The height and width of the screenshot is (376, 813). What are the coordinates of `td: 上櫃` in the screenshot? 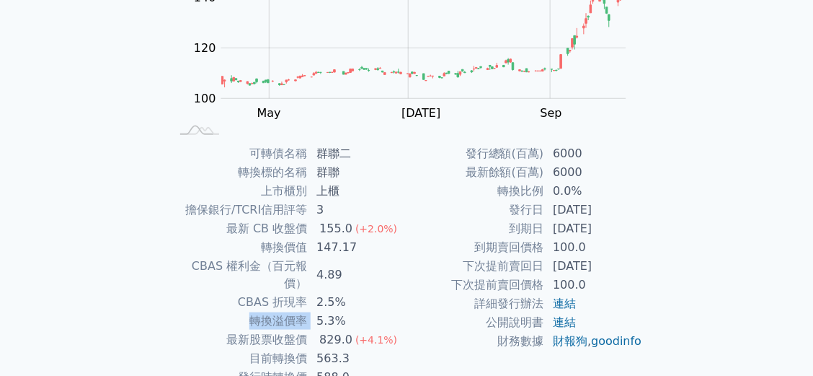 It's located at (357, 191).